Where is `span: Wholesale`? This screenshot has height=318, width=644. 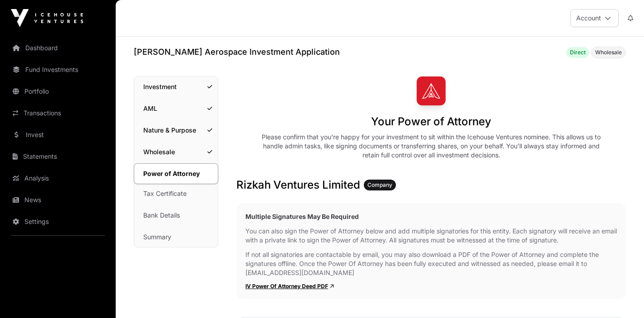
span: Wholesale is located at coordinates (609, 52).